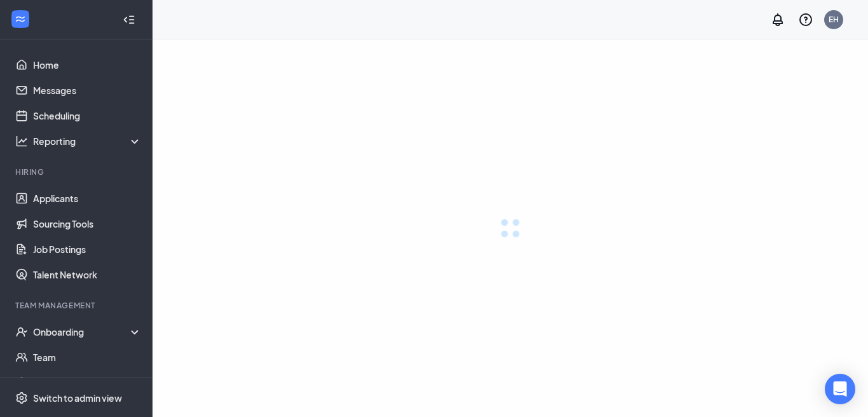  I want to click on a: Team, so click(87, 357).